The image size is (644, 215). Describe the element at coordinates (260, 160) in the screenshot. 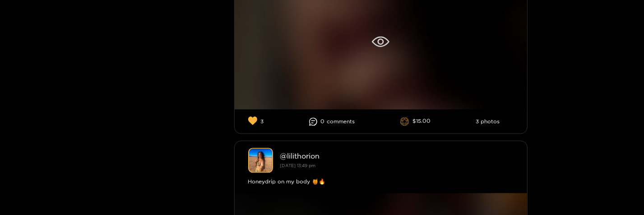

I see `img: lilithorion` at that location.